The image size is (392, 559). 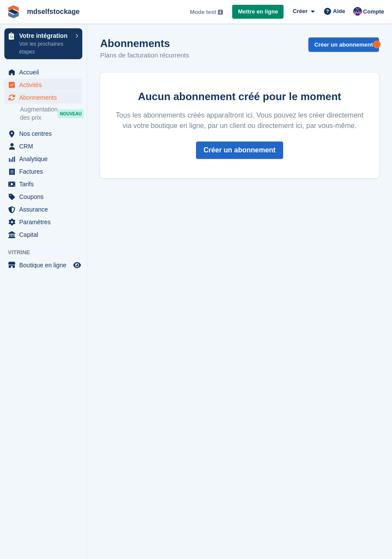 I want to click on span: Activités, so click(x=45, y=85).